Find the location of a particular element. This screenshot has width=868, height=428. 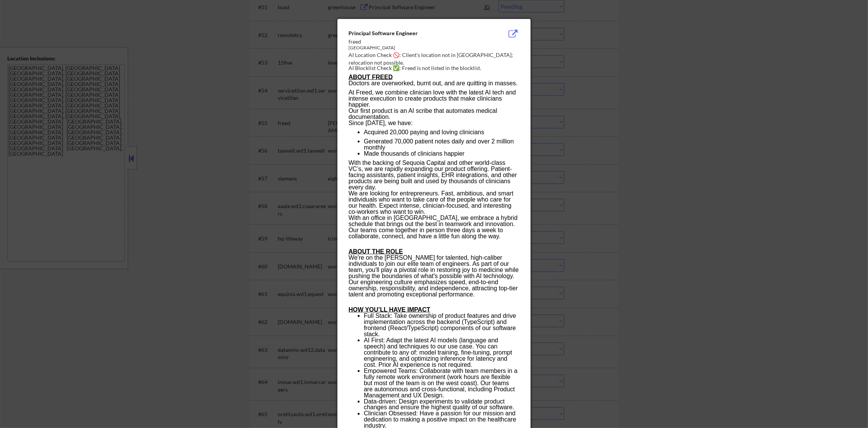

p: Full Stack: Take ownership of product features and drive implementation across the backend (TypeS... is located at coordinates (441, 325).